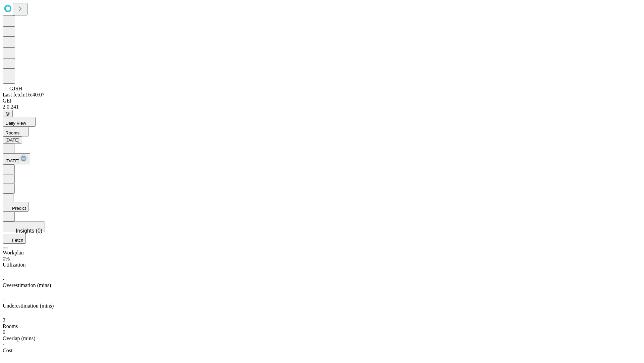 The width and height of the screenshot is (644, 363). Describe the element at coordinates (19, 122) in the screenshot. I see `button: Daily View` at that location.